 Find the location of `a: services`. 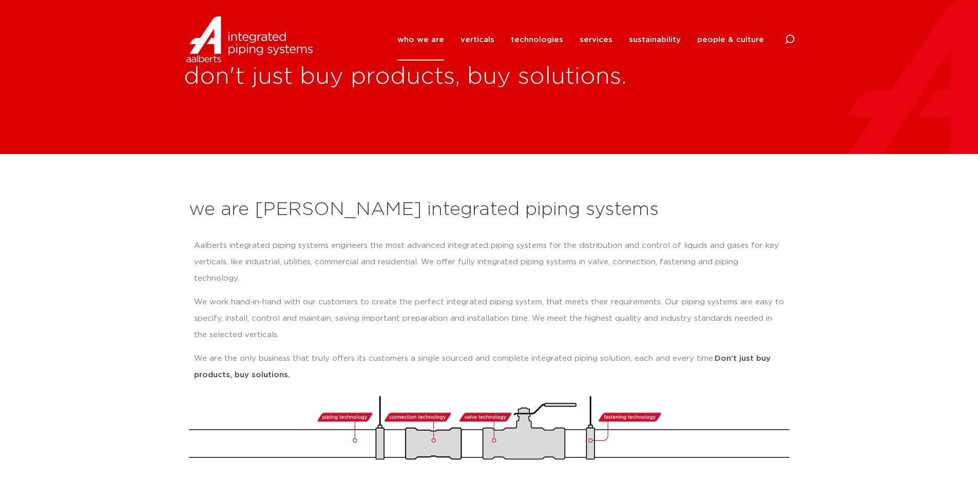

a: services is located at coordinates (596, 40).